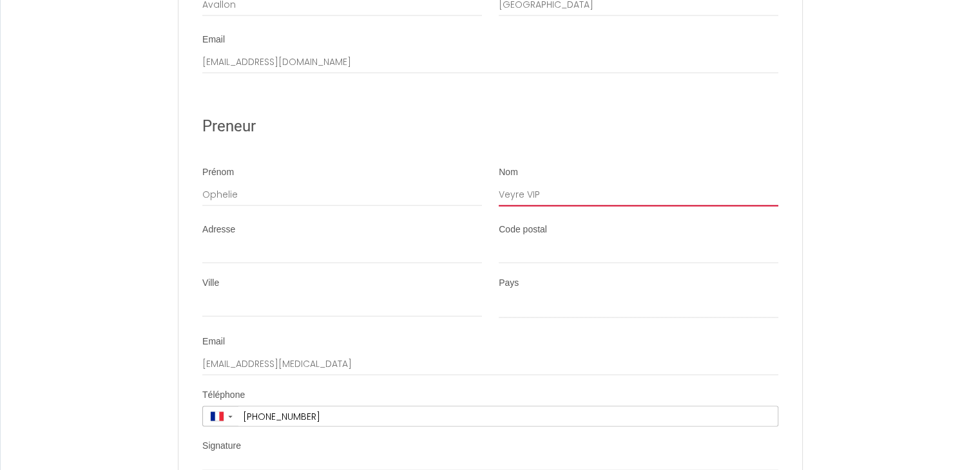 The height and width of the screenshot is (470, 980). I want to click on label: Ville, so click(211, 283).